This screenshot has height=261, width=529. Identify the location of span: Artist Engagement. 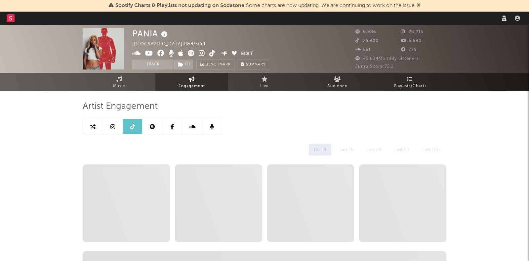
(120, 106).